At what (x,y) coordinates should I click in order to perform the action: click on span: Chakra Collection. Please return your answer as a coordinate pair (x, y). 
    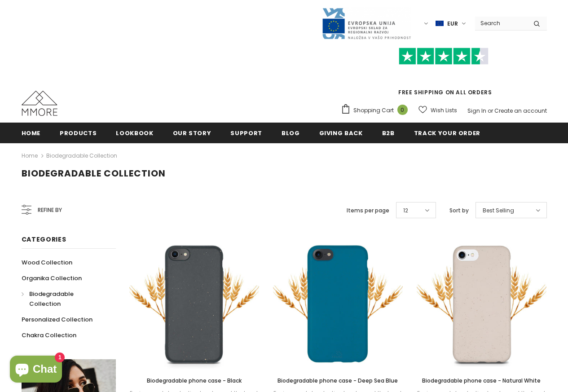
    Looking at the image, I should click on (49, 335).